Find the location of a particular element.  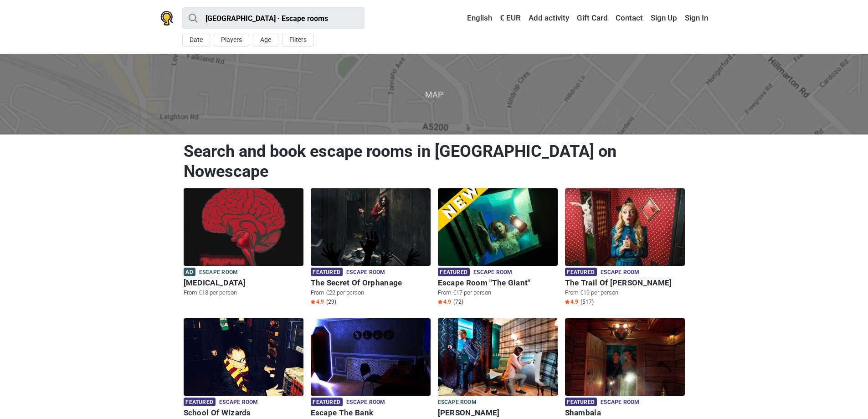

span: Ad is located at coordinates (189, 272).